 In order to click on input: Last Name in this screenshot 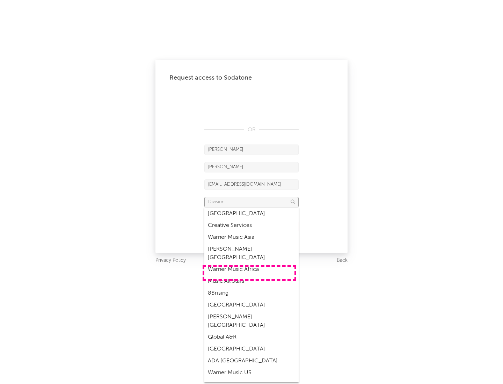, I will do `click(251, 167)`.